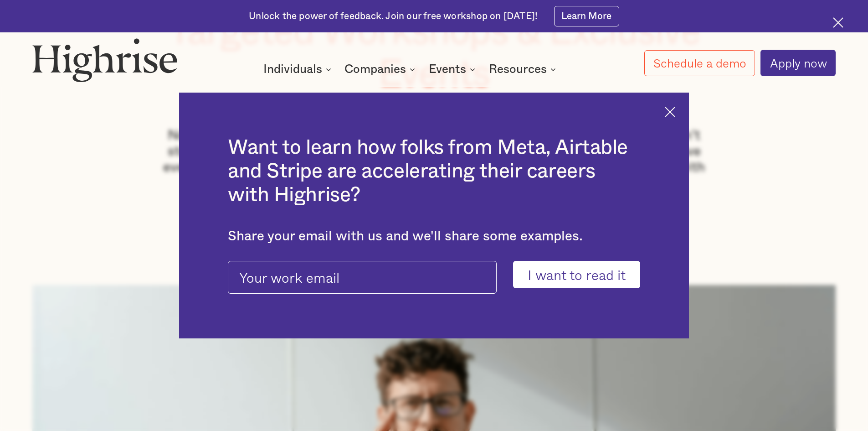 This screenshot has height=431, width=868. Describe the element at coordinates (586, 16) in the screenshot. I see `a: Learn More` at that location.